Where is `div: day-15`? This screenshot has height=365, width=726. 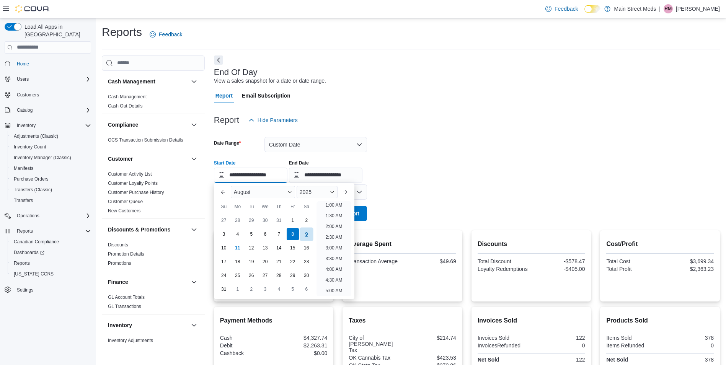
div: day-15 is located at coordinates (293, 248).